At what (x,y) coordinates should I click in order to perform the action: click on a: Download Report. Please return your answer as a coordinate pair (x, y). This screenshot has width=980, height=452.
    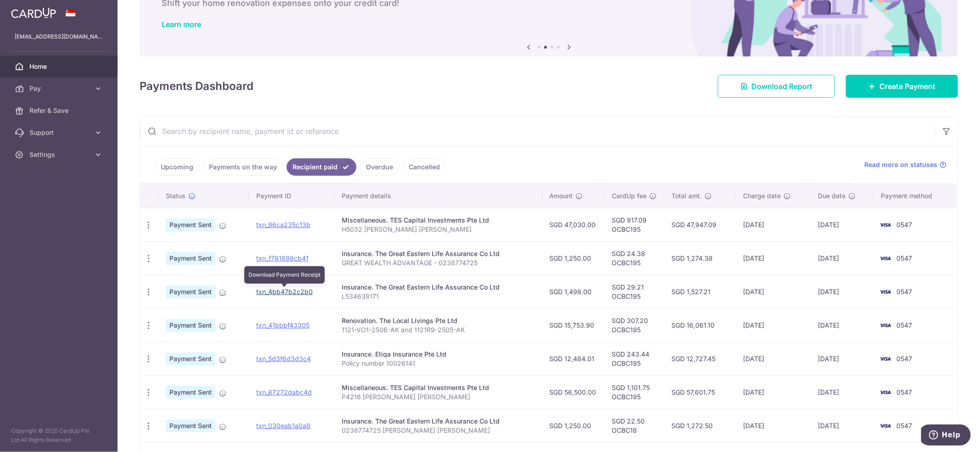
    Looking at the image, I should click on (776, 86).